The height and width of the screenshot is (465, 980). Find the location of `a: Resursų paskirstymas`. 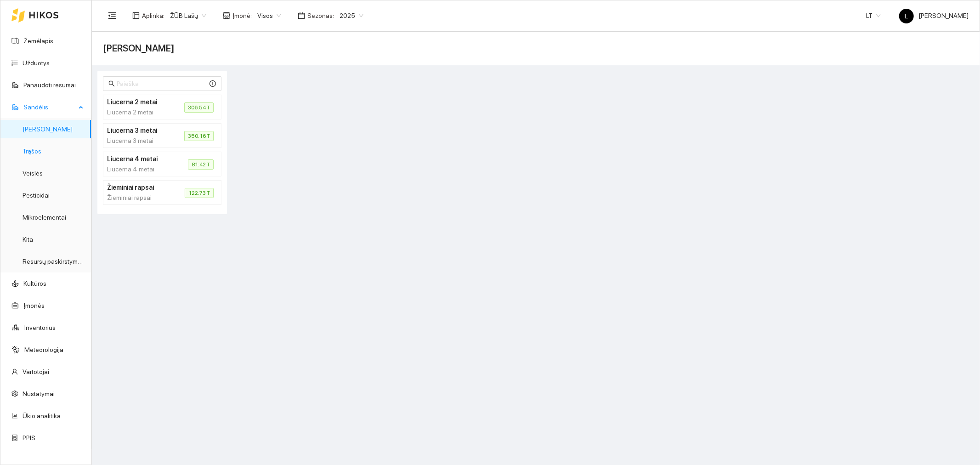

a: Resursų paskirstymas is located at coordinates (53, 261).